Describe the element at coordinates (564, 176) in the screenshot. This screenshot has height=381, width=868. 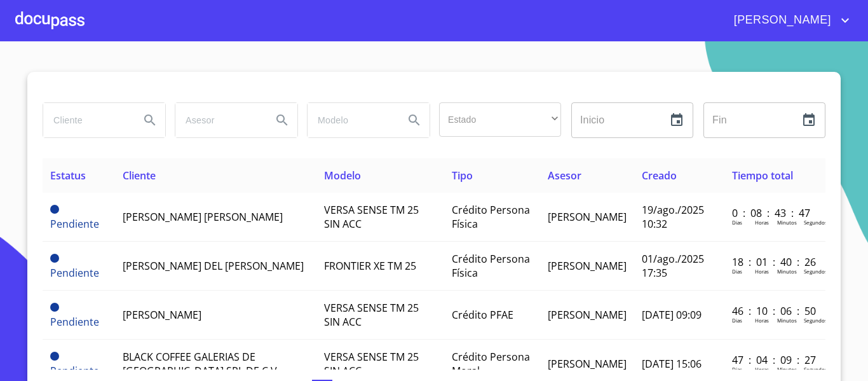
I see `span: Asesor` at that location.